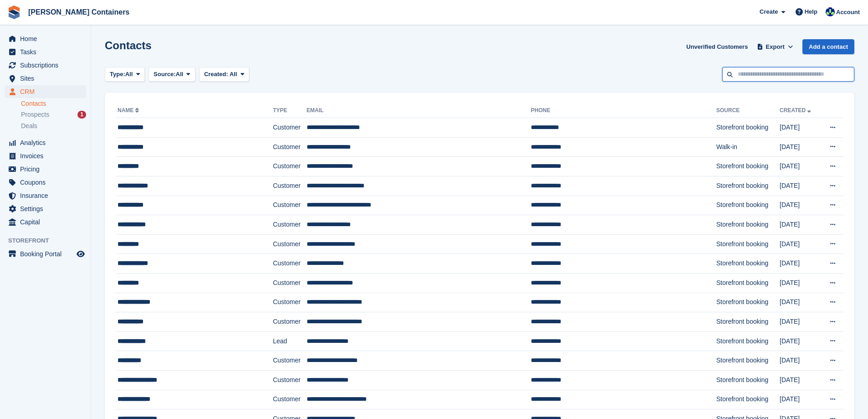 This screenshot has height=419, width=868. I want to click on span: Account, so click(848, 13).